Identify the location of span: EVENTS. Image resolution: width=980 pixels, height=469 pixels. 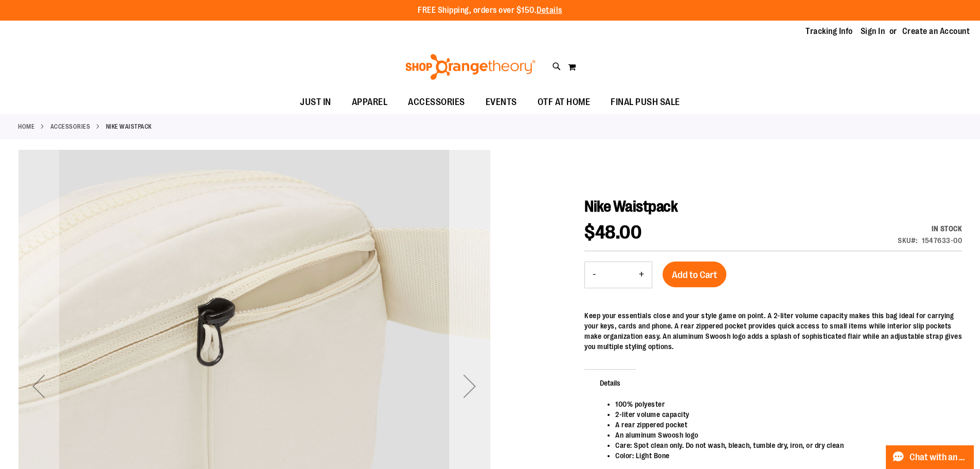
(501, 102).